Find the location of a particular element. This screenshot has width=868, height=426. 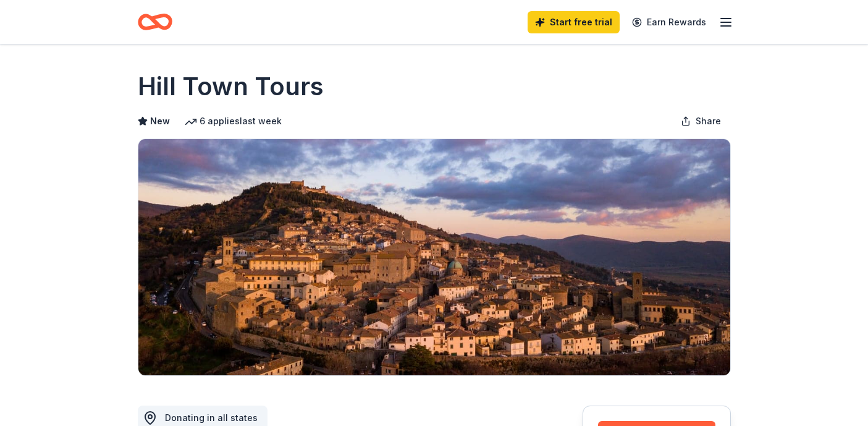

span: Donating in all states is located at coordinates (211, 417).